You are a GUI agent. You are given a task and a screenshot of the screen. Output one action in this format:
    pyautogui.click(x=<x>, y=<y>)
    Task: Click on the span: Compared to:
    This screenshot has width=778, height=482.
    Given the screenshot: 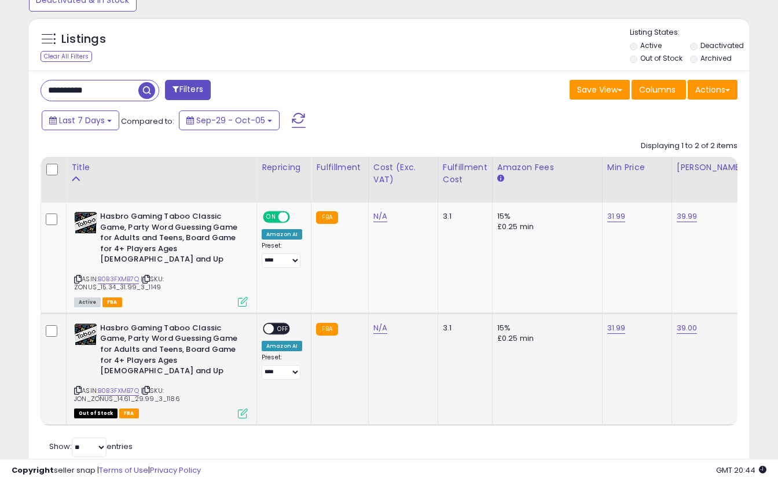 What is the action you would take?
    pyautogui.click(x=148, y=121)
    